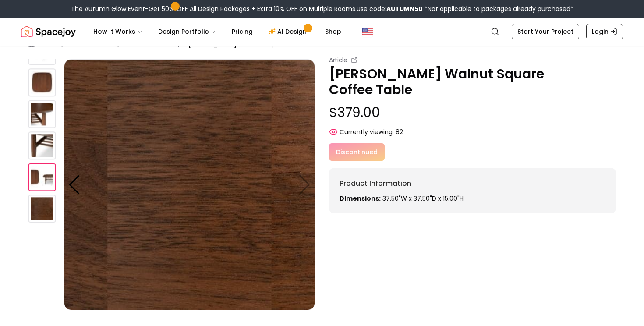  What do you see at coordinates (545, 31) in the screenshot?
I see `a: Start Your Project` at bounding box center [545, 31].